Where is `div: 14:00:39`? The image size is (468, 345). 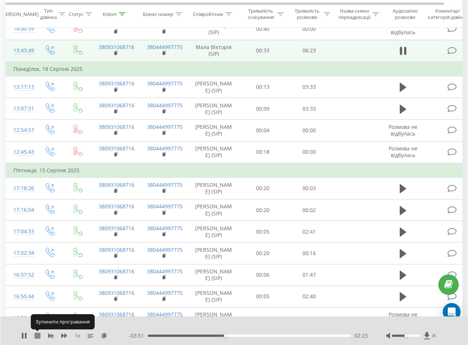 div: 14:00:39 is located at coordinates (21, 29).